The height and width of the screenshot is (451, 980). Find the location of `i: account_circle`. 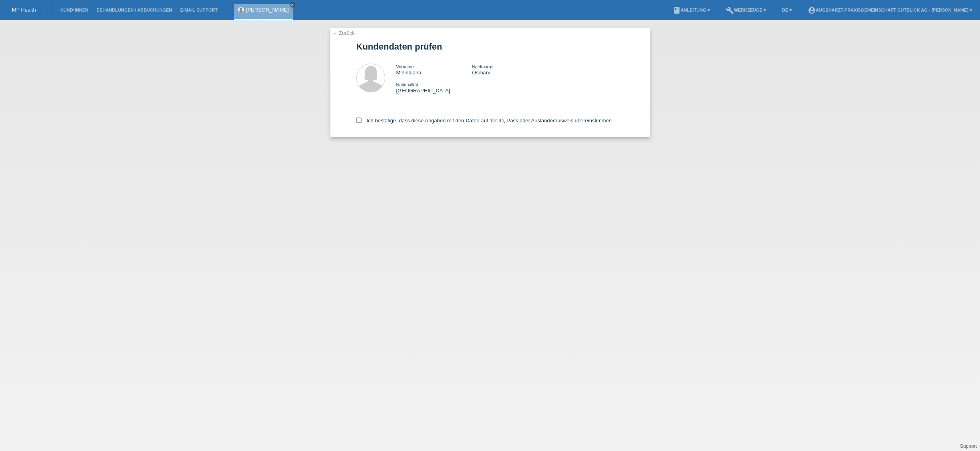

i: account_circle is located at coordinates (812, 11).